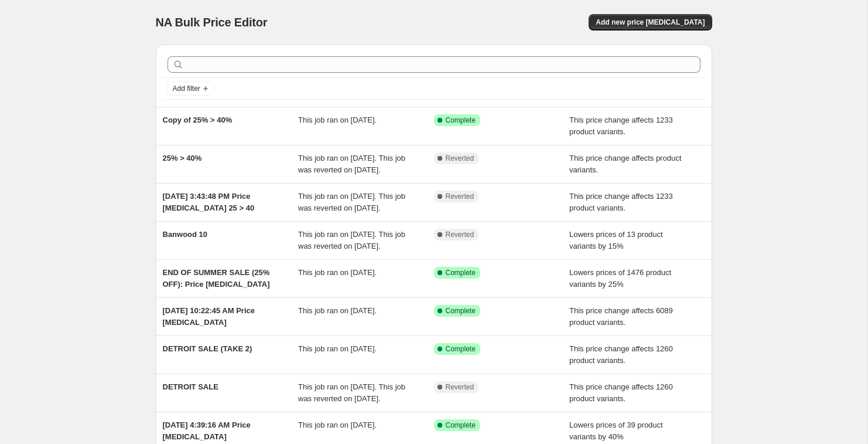 This screenshot has height=444, width=868. What do you see at coordinates (198, 120) in the screenshot?
I see `span: Copy of 25% > 40%` at bounding box center [198, 120].